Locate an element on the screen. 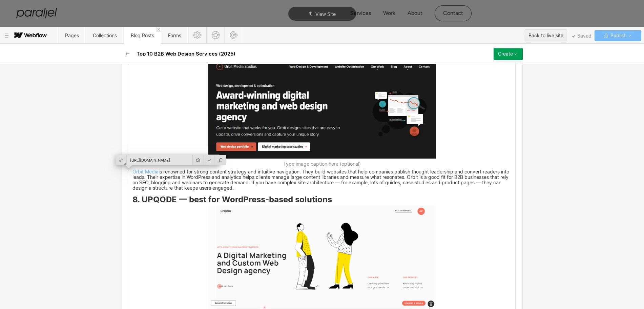 The height and width of the screenshot is (309, 644). span: Saved is located at coordinates (582, 36).